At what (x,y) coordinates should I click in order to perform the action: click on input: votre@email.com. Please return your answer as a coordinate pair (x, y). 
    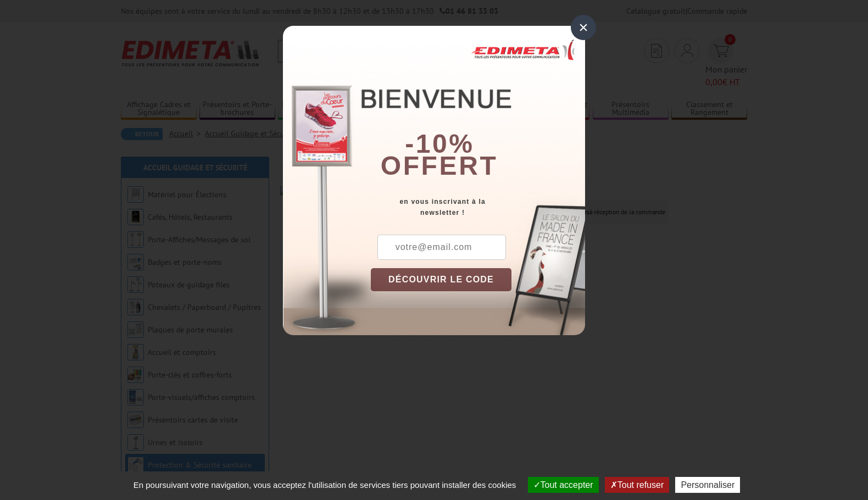
    Looking at the image, I should click on (442, 247).